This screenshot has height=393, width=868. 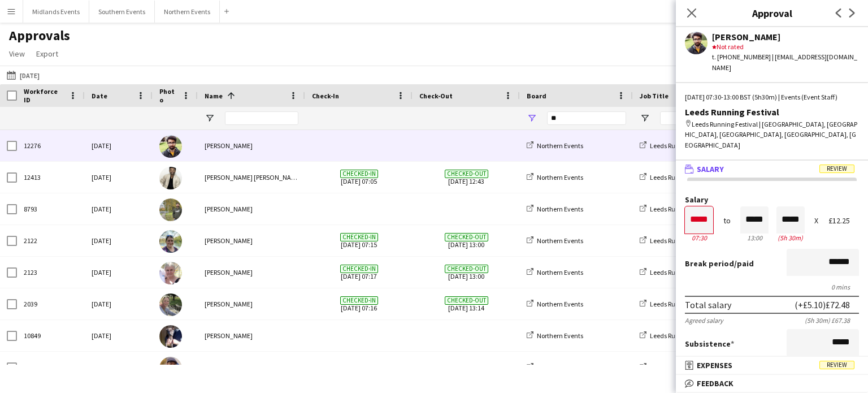 What do you see at coordinates (772, 200) in the screenshot?
I see `label: Salary` at bounding box center [772, 200].